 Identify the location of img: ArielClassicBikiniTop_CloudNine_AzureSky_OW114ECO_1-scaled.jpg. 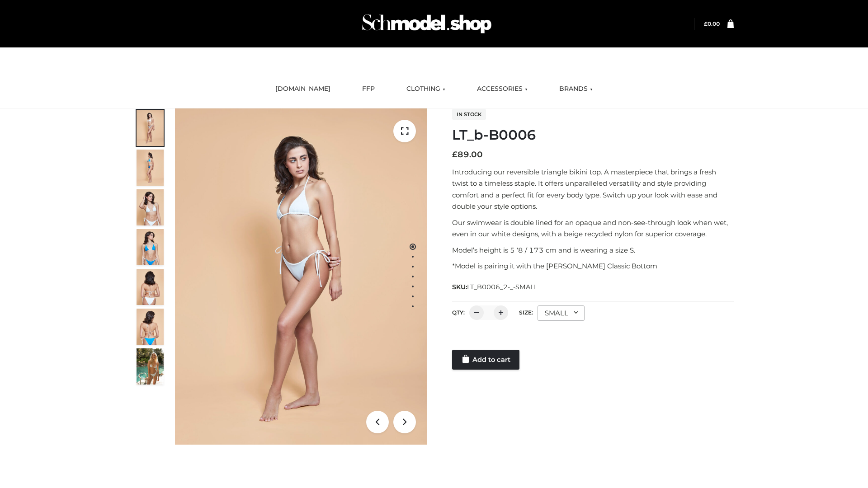
(150, 128).